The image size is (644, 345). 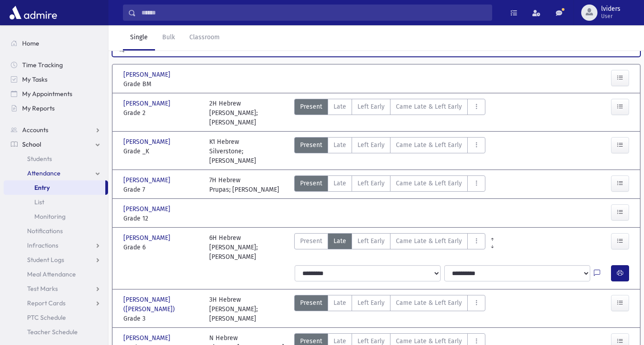 I want to click on a: Bulk, so click(x=168, y=38).